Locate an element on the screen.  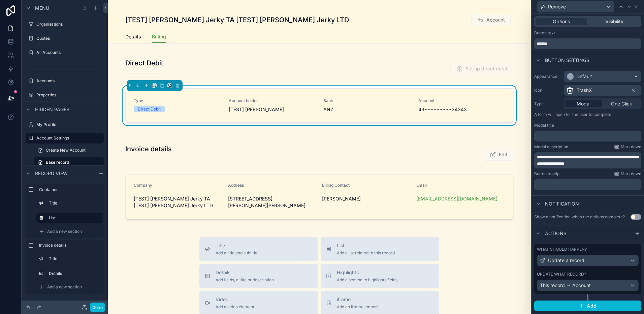
span: iframe is located at coordinates (357, 300).